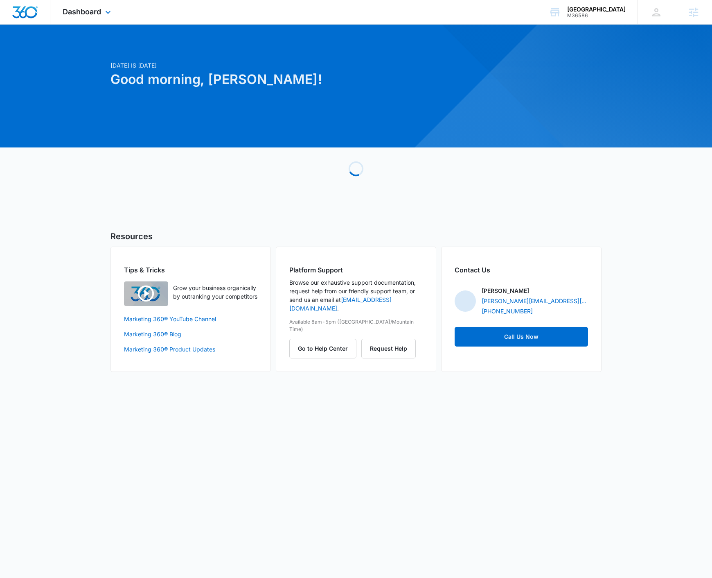  I want to click on a: Marketing 360® YouTube Channel, so click(191, 319).